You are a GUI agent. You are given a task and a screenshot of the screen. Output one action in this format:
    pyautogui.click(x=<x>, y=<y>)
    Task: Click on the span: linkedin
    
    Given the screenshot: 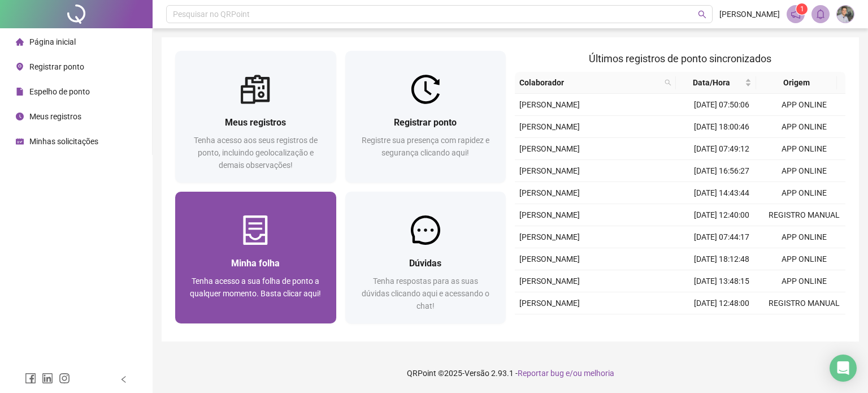 What is the action you would take?
    pyautogui.click(x=47, y=378)
    